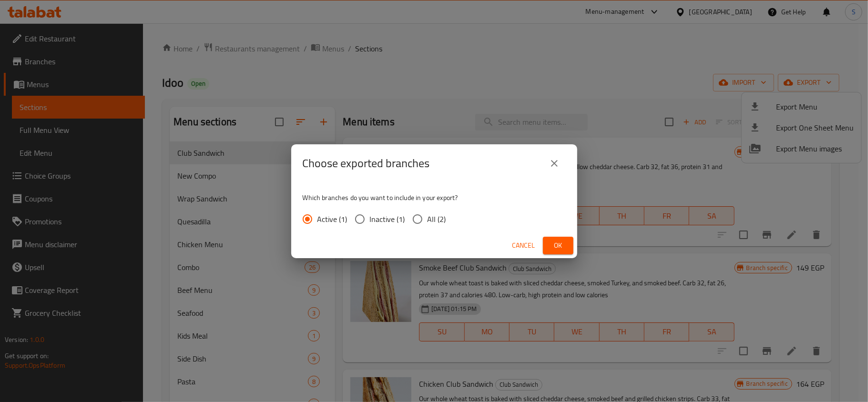  What do you see at coordinates (366, 164) in the screenshot?
I see `h2: Choose exported branches` at bounding box center [366, 164].